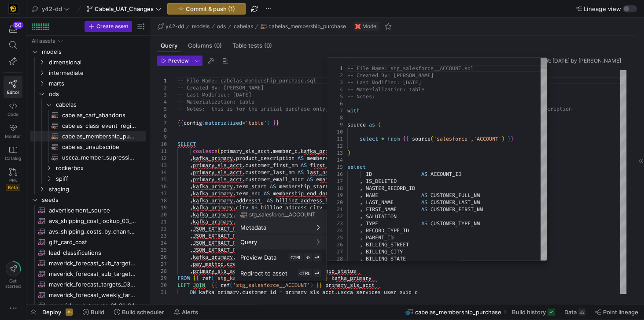  What do you see at coordinates (380, 238) in the screenshot?
I see `span: PARENT_ID` at bounding box center [380, 238].